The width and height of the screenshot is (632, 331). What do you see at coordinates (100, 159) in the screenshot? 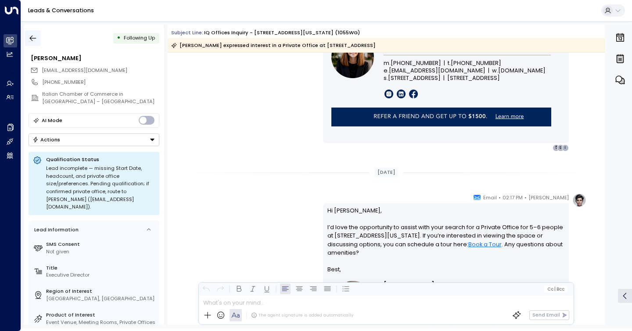
I see `p: Qualification Status` at bounding box center [100, 159].